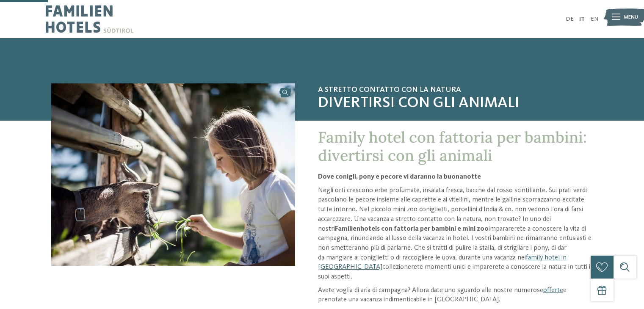 Image resolution: width=644 pixels, height=309 pixels. I want to click on p: Avete voglia di aria di campagna? Allora date uno sguardo alle nostre numerose e prenotate una va..., so click(455, 295).